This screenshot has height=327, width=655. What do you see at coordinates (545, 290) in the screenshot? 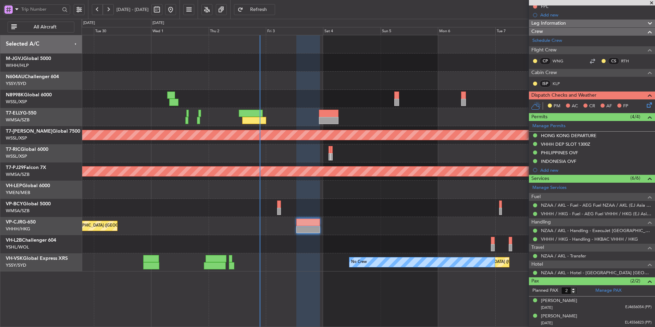
I see `label: Planned PAX` at bounding box center [545, 290].